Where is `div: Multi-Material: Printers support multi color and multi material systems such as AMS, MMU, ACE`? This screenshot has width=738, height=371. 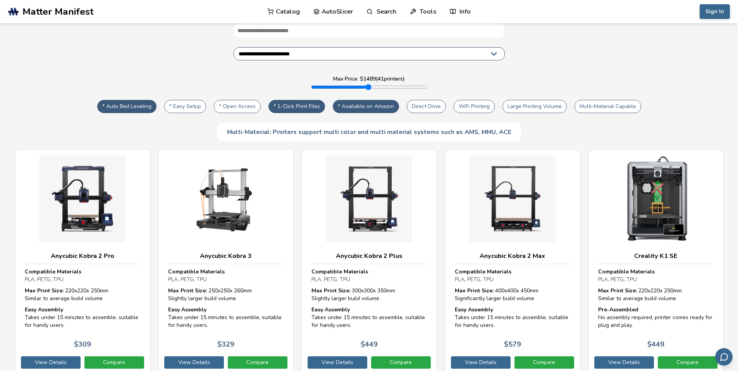
div: Multi-Material: Printers support multi color and multi material systems such as AMS, MMU, ACE is located at coordinates (369, 132).